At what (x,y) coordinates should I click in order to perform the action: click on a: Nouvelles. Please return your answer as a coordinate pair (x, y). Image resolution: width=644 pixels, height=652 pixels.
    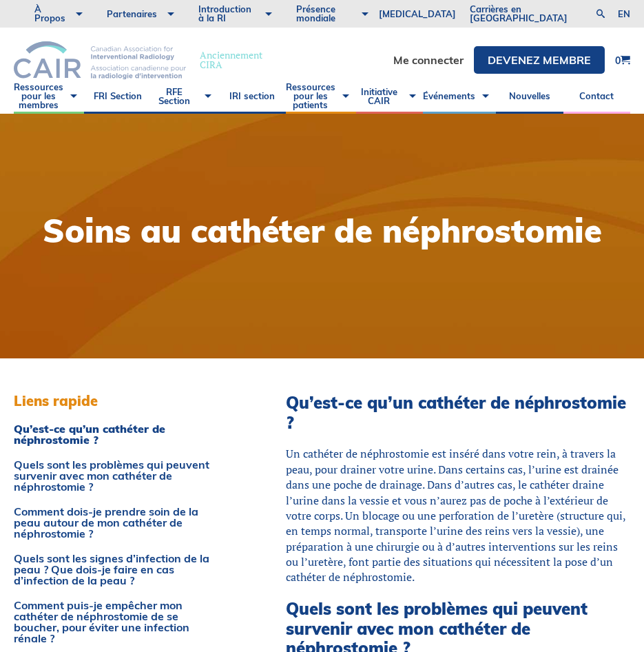
    Looking at the image, I should click on (530, 97).